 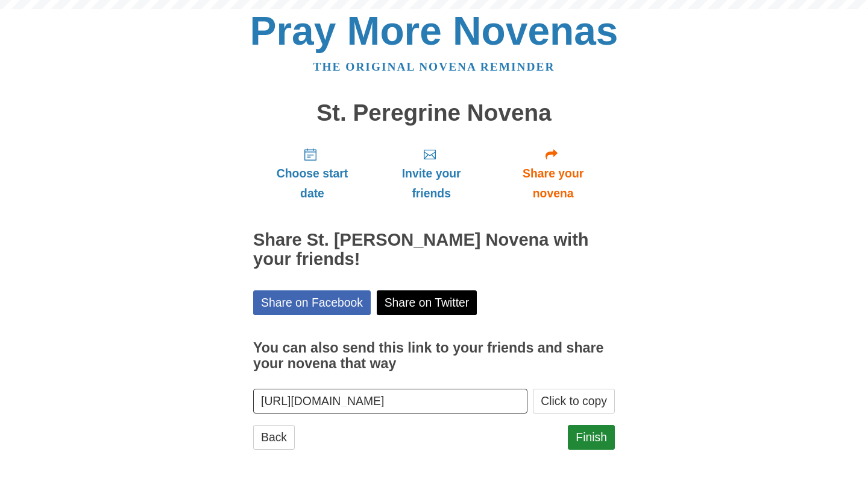 What do you see at coordinates (313, 173) in the screenshot?
I see `a: Choose start date` at bounding box center [313, 173].